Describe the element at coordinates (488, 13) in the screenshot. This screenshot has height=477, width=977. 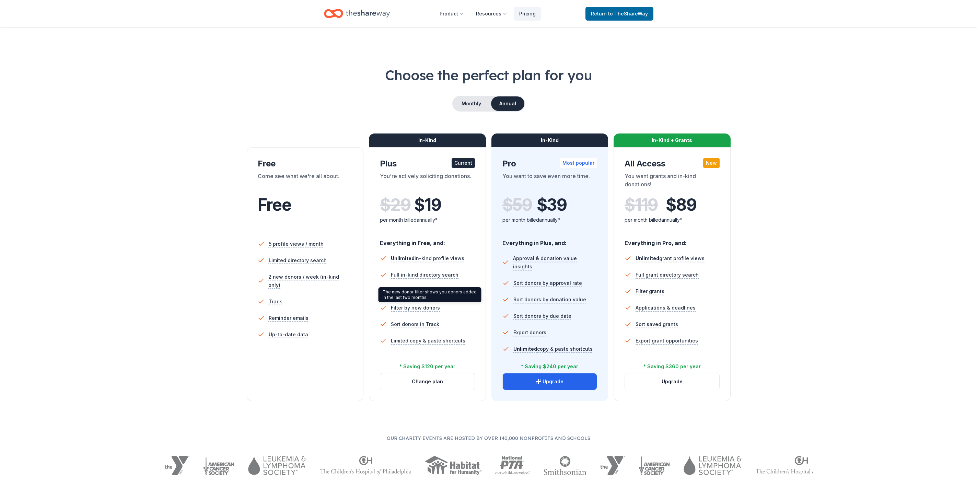
I see `nav: Main` at that location.